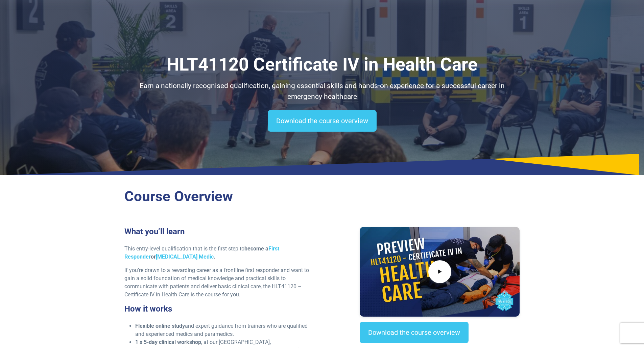 This screenshot has width=644, height=348. Describe the element at coordinates (227, 330) in the screenshot. I see `li: and expert guidance from trainers who are qualified and experienced medics and paramedics.` at that location.